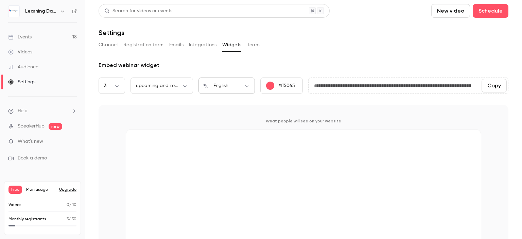 The image size is (522, 239). I want to click on span: Help, so click(22, 111).